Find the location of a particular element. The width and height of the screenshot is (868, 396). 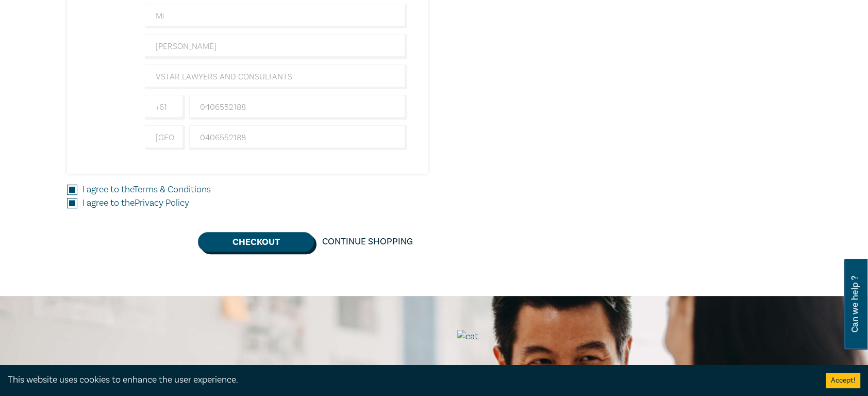

span: Can we help ? is located at coordinates (854, 304).